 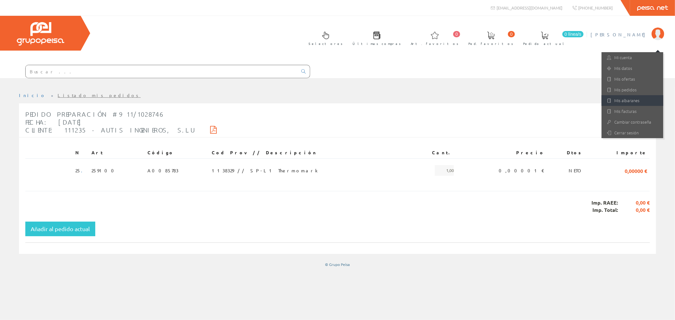 What do you see at coordinates (161, 72) in the screenshot?
I see `input: Buscar ...` at bounding box center [161, 72].